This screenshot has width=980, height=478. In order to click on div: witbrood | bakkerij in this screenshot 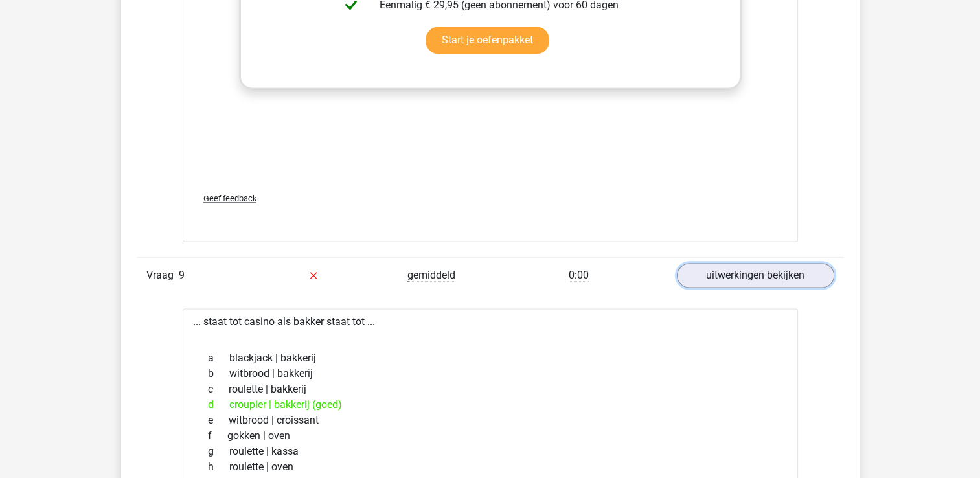, I will do `click(490, 374)`.